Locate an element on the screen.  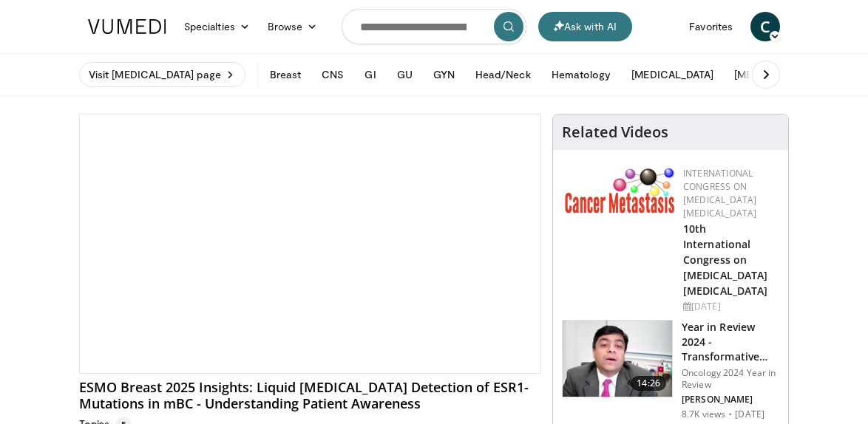
img: VuMedi Logo is located at coordinates (127, 26).